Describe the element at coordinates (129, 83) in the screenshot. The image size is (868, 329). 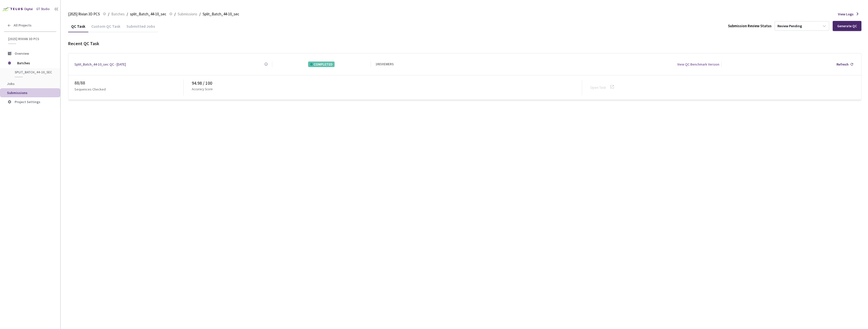
I see `div: 88 / 88` at that location.